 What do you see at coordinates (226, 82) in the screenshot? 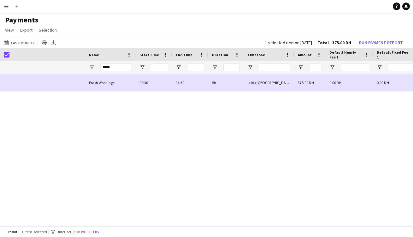
I see `div: 5h` at bounding box center [226, 82].